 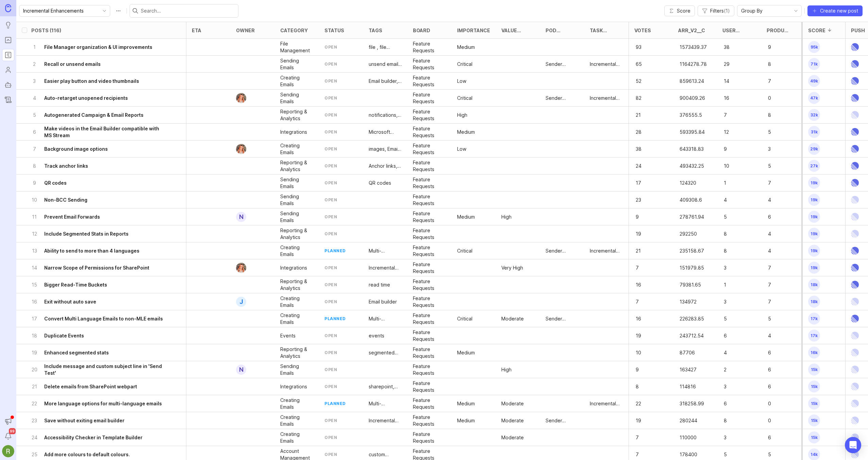 I want to click on p: Reporting & Analytics, so click(x=297, y=115).